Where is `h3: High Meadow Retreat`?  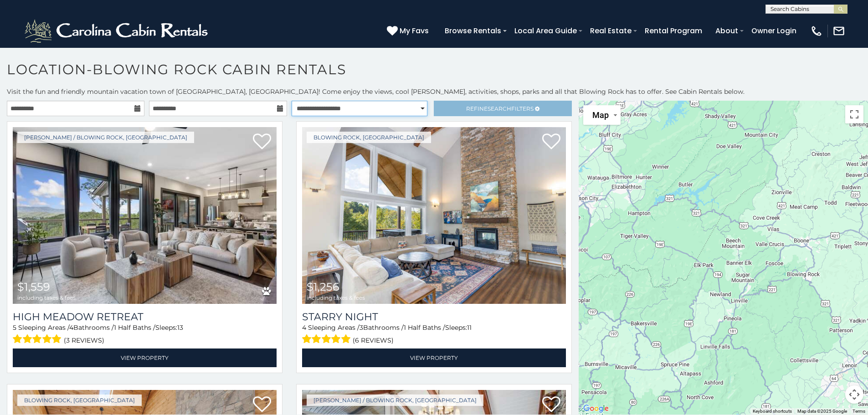 h3: High Meadow Retreat is located at coordinates (144, 317).